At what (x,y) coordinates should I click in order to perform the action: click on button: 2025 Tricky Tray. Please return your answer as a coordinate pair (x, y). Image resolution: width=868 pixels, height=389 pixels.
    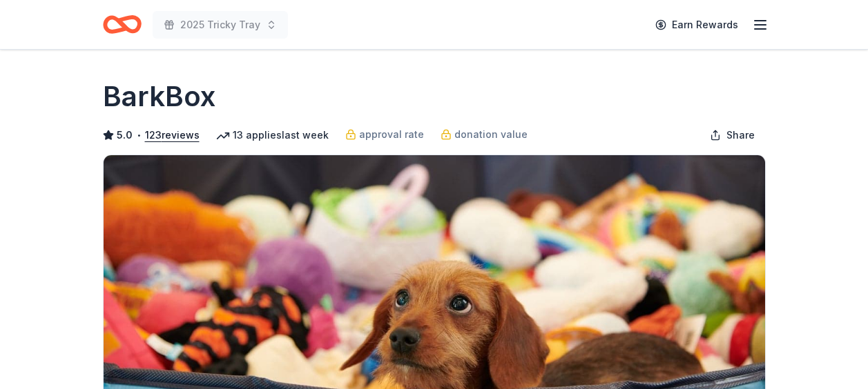
    Looking at the image, I should click on (221, 25).